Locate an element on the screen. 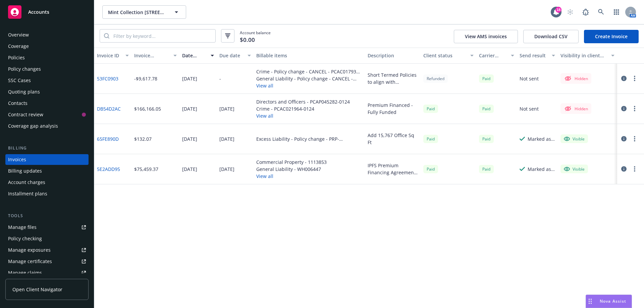 This screenshot has height=308, width=644. button: View AMS invoices is located at coordinates (485, 37).